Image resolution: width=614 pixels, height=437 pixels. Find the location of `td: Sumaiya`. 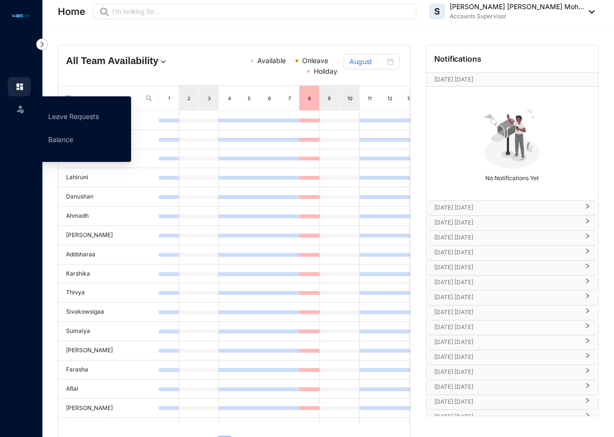

td: Sumaiya is located at coordinates (108, 332).